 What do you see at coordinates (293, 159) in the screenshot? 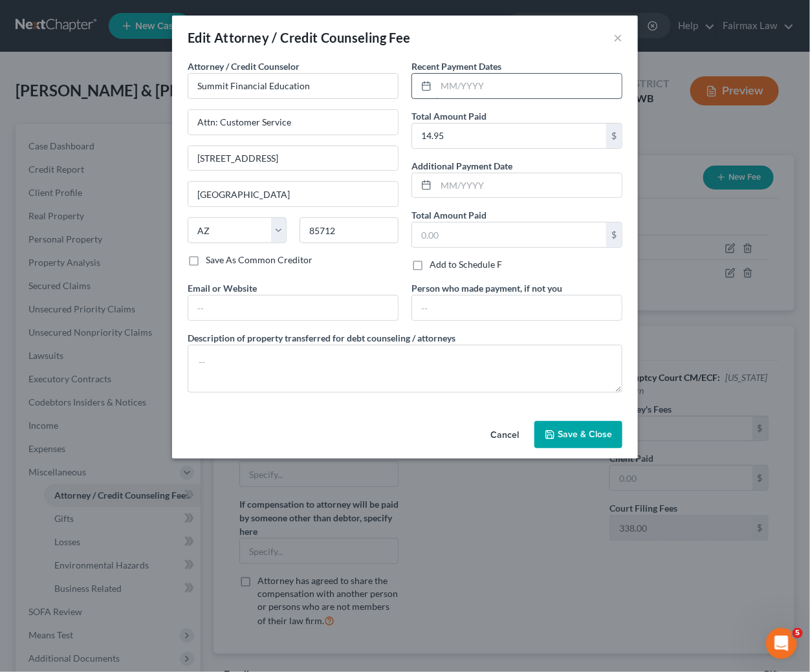
I see `input: Apt, Suite, etc...` at bounding box center [293, 159].